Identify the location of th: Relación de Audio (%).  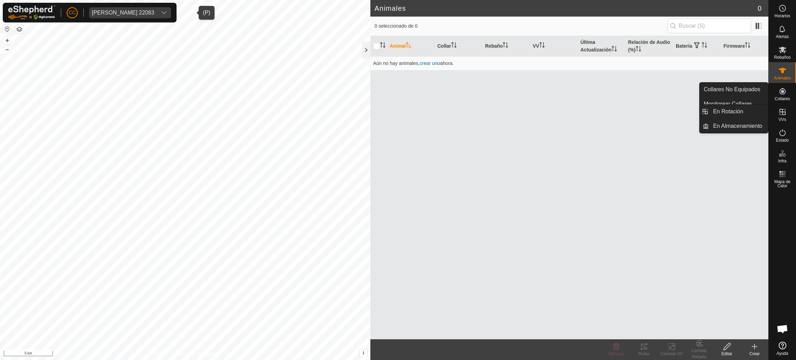
(649, 46).